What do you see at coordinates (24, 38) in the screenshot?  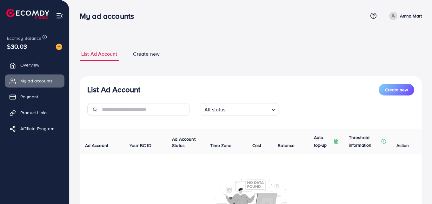 I see `span: Ecomdy Balance` at bounding box center [24, 38].